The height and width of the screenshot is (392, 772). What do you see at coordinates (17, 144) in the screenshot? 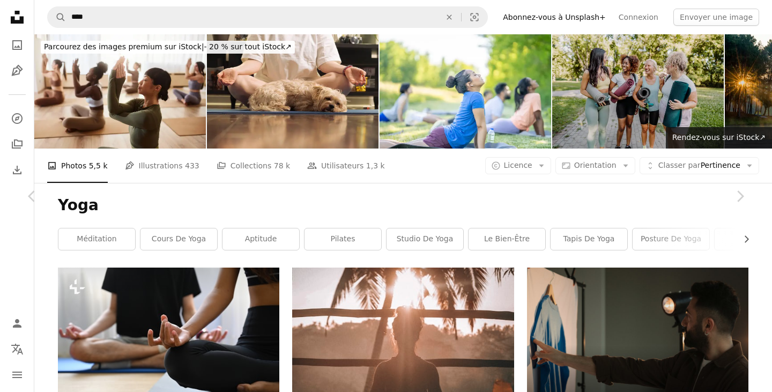
I see `a: Collections` at bounding box center [17, 144].